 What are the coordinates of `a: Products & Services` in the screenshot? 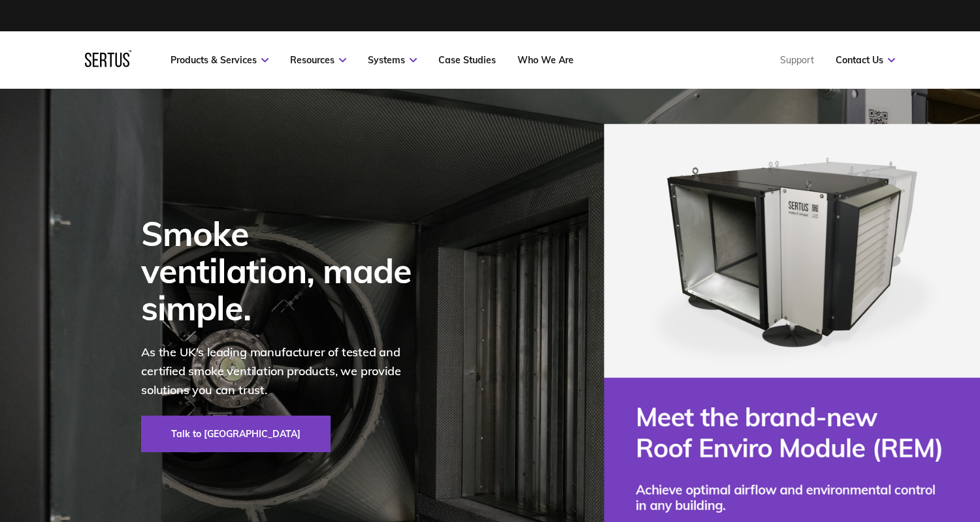 It's located at (219, 60).